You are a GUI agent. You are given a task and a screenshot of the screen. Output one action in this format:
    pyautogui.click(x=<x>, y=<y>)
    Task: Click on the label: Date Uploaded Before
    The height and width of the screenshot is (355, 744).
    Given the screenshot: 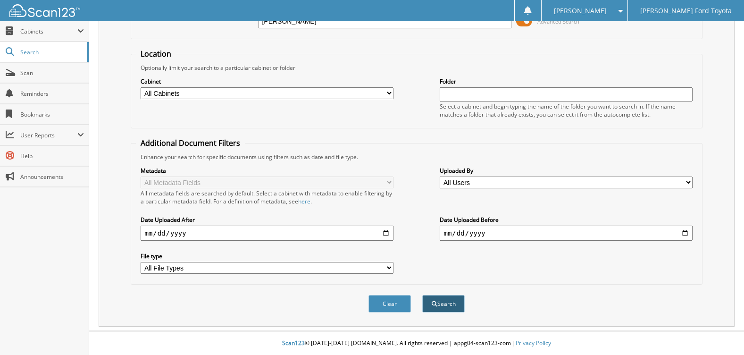 What is the action you would take?
    pyautogui.click(x=566, y=219)
    